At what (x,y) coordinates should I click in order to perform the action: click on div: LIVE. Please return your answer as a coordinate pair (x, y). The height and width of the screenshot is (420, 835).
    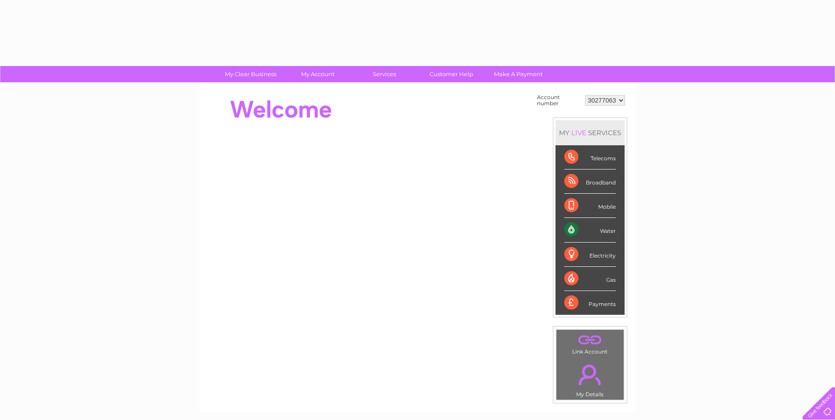
    Looking at the image, I should click on (578, 132).